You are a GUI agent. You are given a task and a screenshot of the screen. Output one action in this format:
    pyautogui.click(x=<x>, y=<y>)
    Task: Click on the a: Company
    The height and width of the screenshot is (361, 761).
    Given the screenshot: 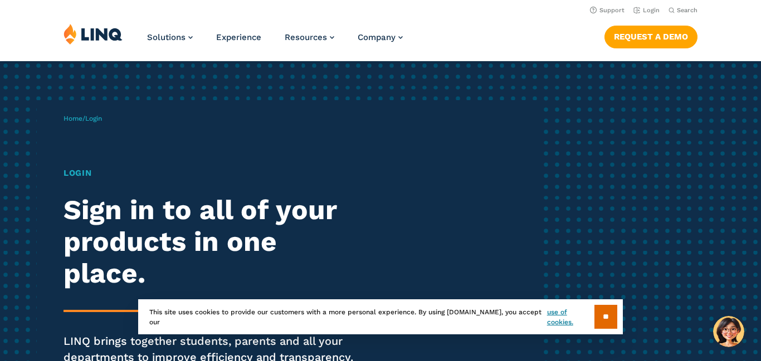 What is the action you would take?
    pyautogui.click(x=380, y=37)
    